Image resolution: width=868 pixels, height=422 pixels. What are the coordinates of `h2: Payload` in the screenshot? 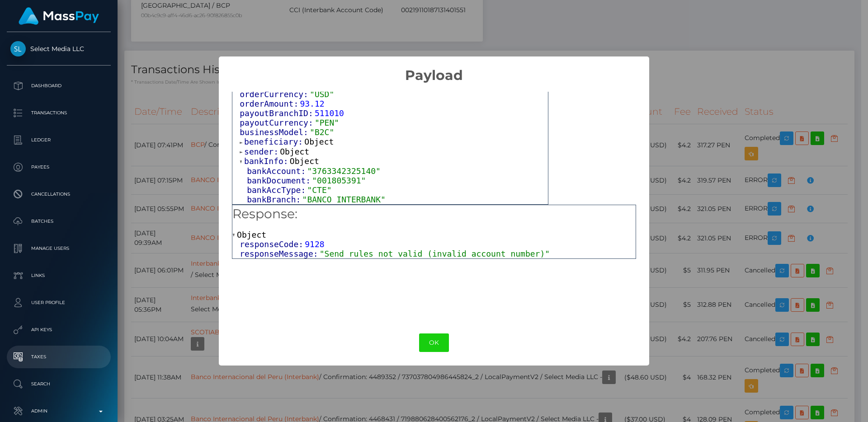 It's located at (433, 70).